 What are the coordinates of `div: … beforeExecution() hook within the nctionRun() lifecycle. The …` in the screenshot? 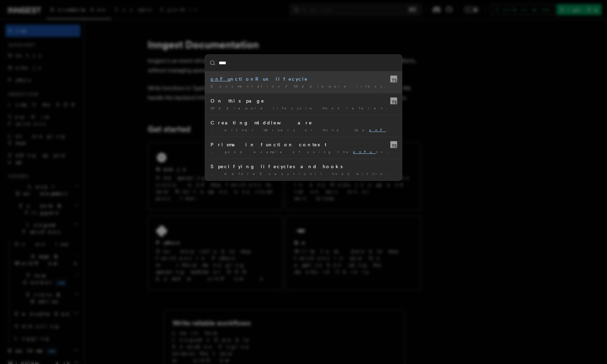 It's located at (303, 174).